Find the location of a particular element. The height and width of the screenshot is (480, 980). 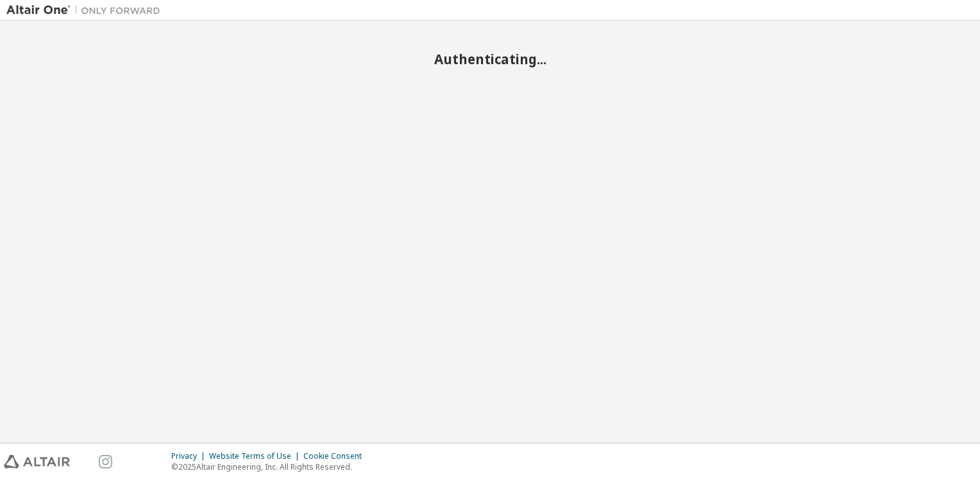

div: Privacy is located at coordinates (190, 456).